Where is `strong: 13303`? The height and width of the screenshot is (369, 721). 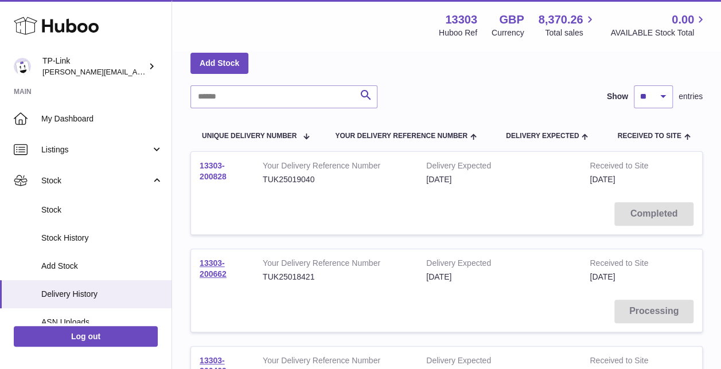 strong: 13303 is located at coordinates (461, 19).